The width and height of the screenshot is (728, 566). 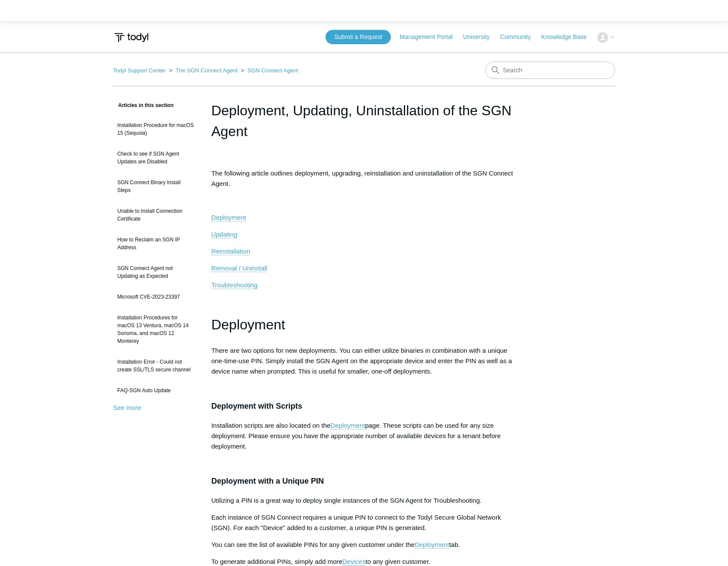 I want to click on a: Installation Procedure for macOS 15 (Sequoia), so click(x=155, y=129).